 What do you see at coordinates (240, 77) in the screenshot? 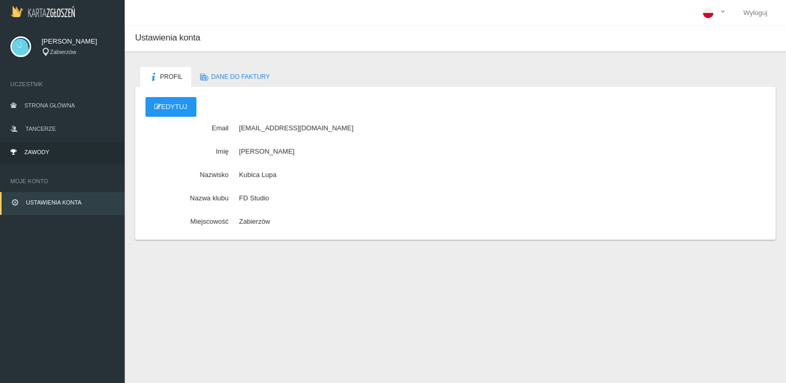
I see `span: Dane do faktury` at bounding box center [240, 77].